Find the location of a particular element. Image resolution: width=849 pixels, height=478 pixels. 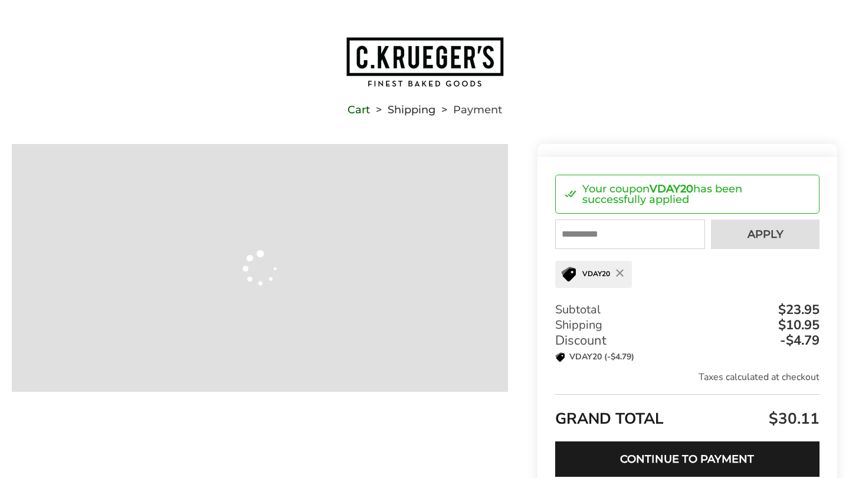

p: Your coupon has been successfully applied is located at coordinates (688, 194).